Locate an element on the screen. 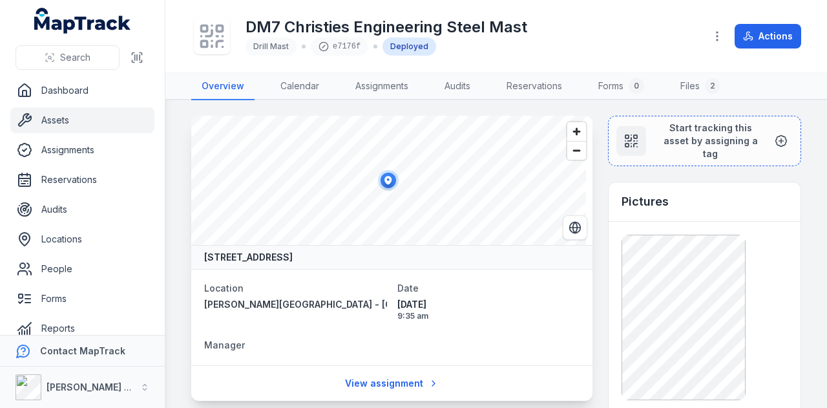  strong: Contact MapTrack is located at coordinates (83, 350).